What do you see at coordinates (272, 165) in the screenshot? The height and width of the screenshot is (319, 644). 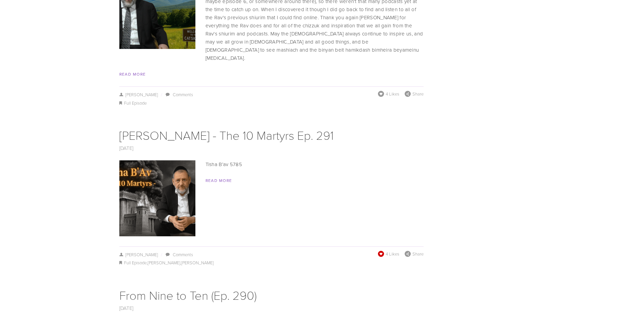 I see `p: Tisha B’av 5785` at bounding box center [272, 165].